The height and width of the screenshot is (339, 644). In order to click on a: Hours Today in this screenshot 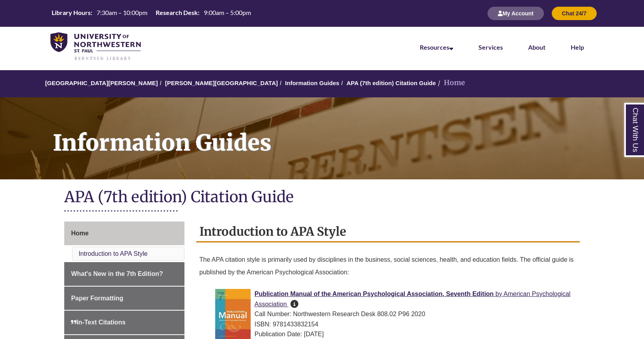, I will do `click(151, 13)`.